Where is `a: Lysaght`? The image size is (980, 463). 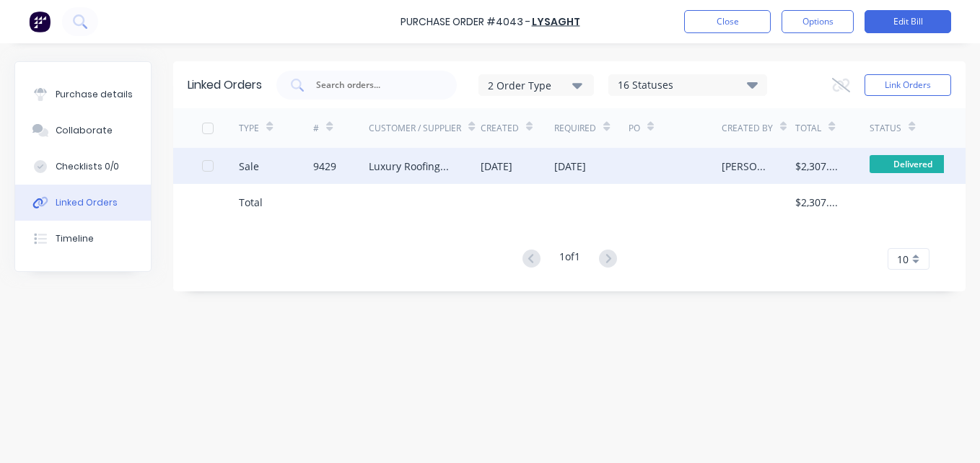 a: Lysaght is located at coordinates (555, 22).